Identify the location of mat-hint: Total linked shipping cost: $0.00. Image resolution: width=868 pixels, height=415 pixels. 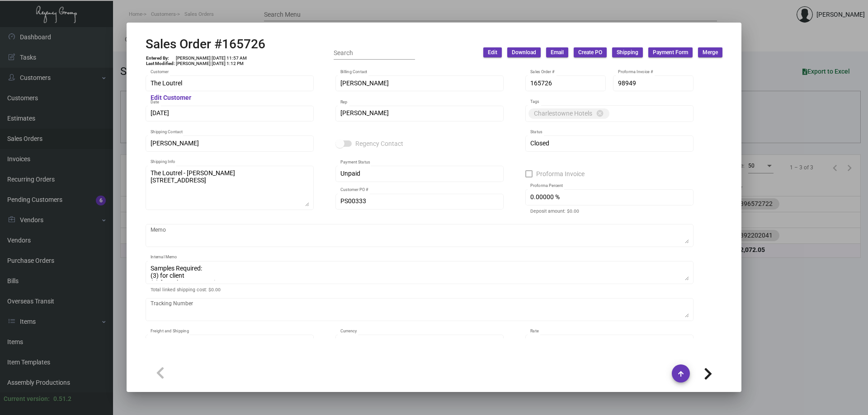
(185, 290).